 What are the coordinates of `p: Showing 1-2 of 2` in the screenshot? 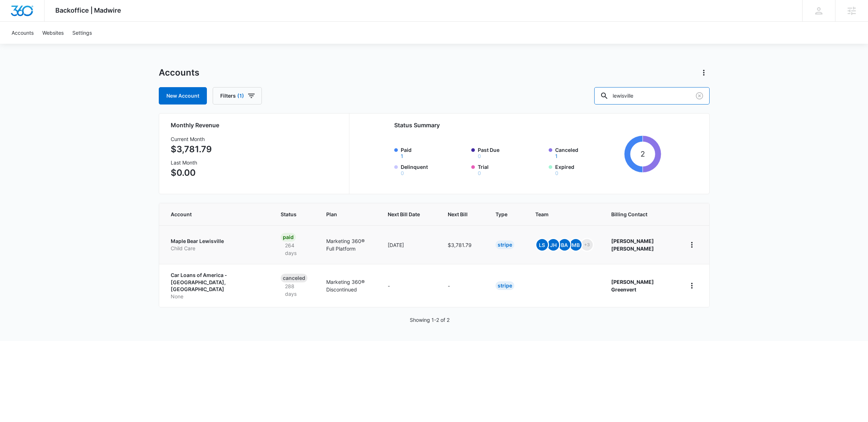 It's located at (429, 320).